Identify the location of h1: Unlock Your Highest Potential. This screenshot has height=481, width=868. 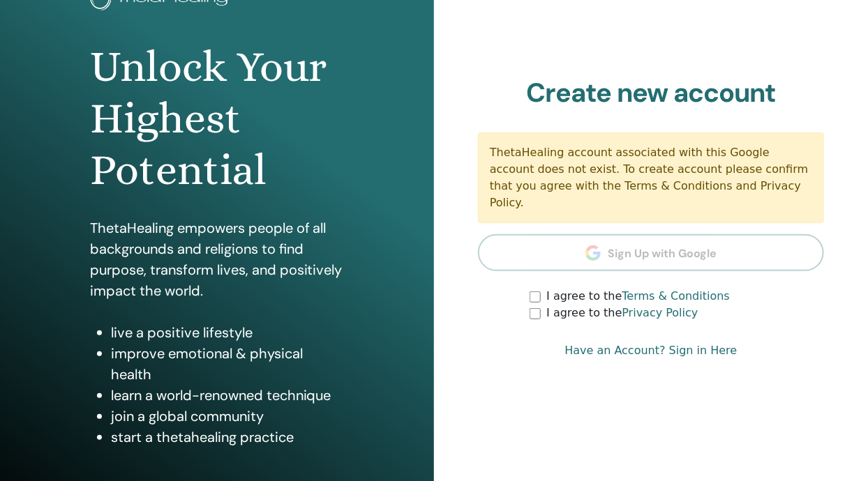
(217, 118).